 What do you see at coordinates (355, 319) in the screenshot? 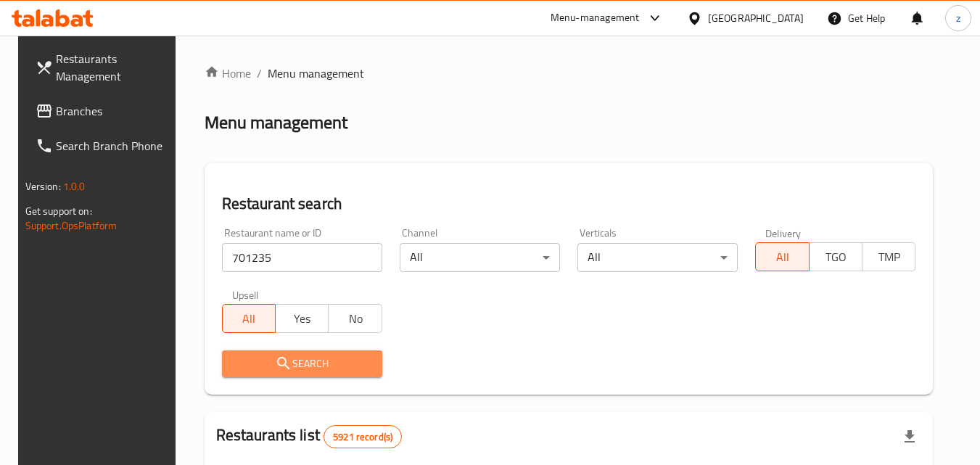
I see `button: No` at bounding box center [355, 319].